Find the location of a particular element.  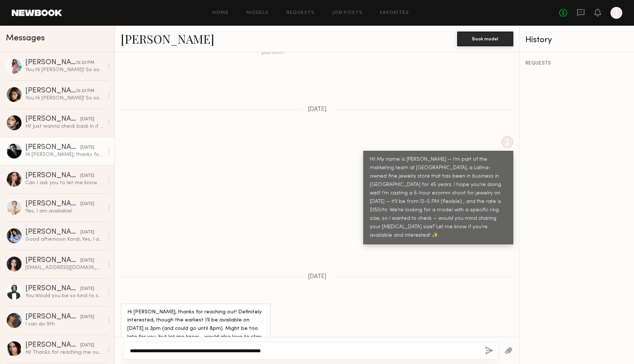

a: Book model is located at coordinates (485, 38).